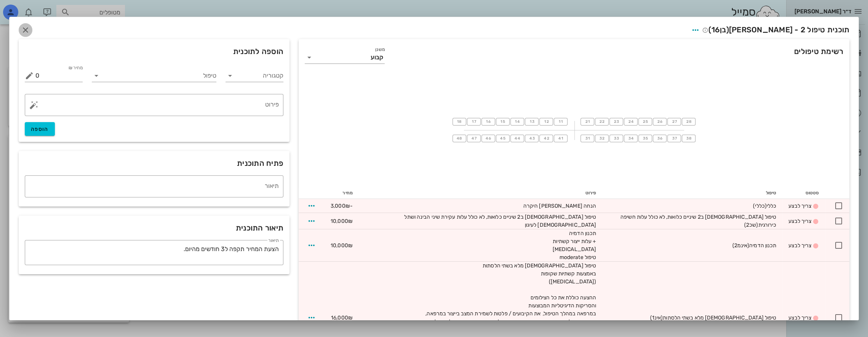  Describe the element at coordinates (503, 139) in the screenshot. I see `button: 45` at that location.